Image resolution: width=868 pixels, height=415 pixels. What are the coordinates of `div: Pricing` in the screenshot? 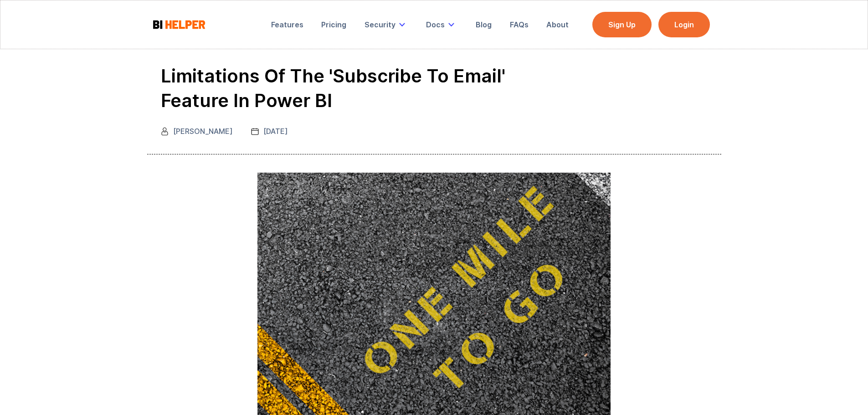 It's located at (334, 25).